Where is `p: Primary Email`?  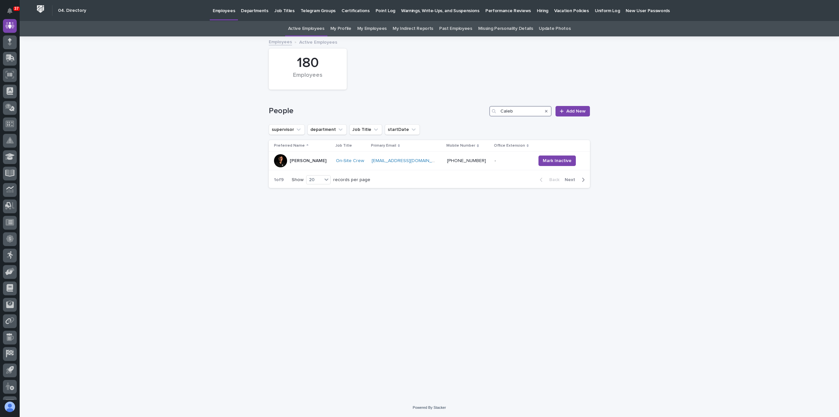 p: Primary Email is located at coordinates (384, 146).